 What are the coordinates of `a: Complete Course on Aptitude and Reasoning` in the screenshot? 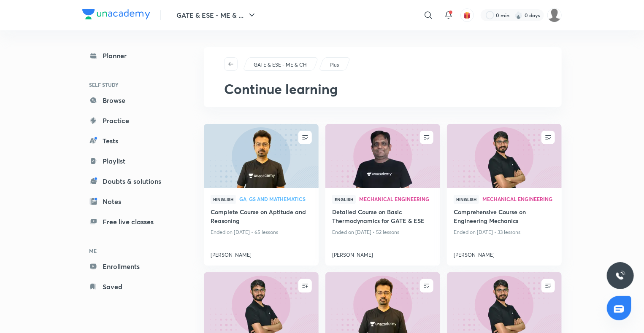 It's located at (261, 217).